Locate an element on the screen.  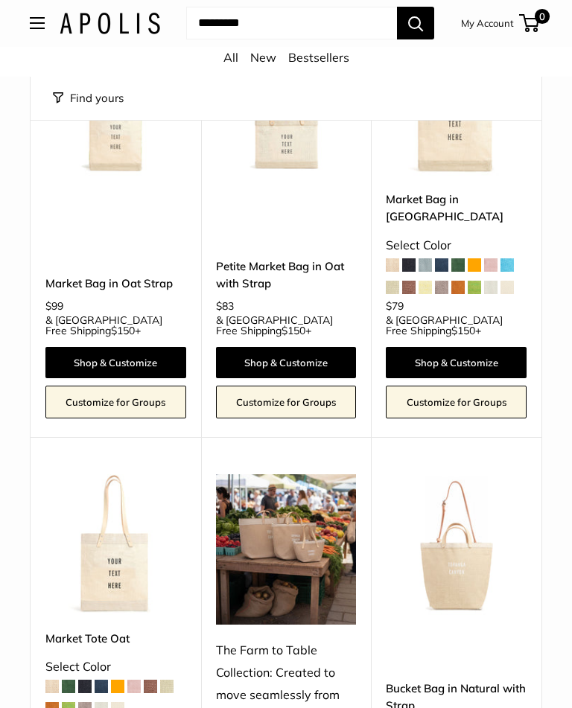
img: The Farm to Table Collection: Created to move seamlessly from farmers market mornings to dinners ... is located at coordinates (286, 550).